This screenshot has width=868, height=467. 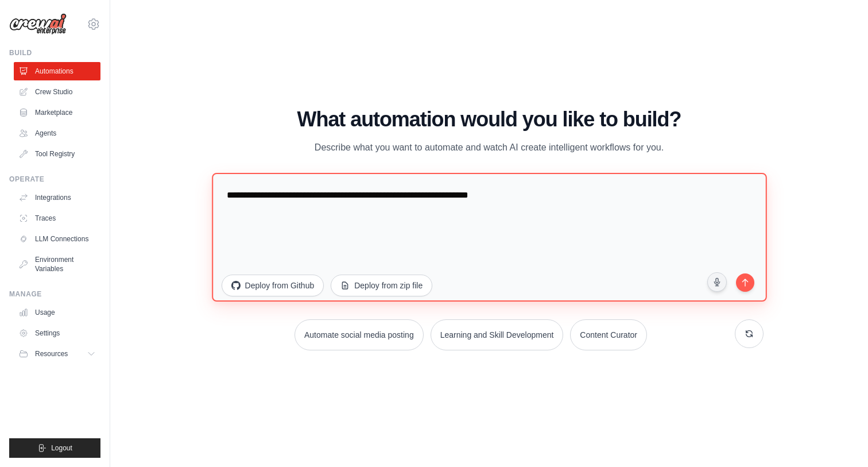 What do you see at coordinates (839, 440) in the screenshot?
I see `div: Chat Widget` at bounding box center [839, 440].